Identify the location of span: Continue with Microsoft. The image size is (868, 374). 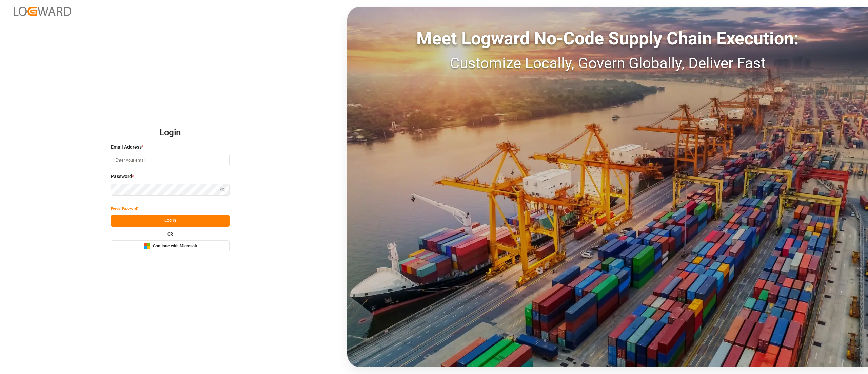
(175, 246).